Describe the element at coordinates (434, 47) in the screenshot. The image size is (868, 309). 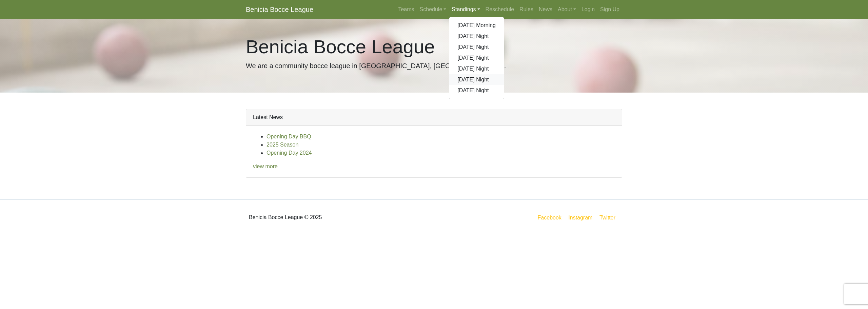
I see `h1: Benicia Bocce League` at that location.